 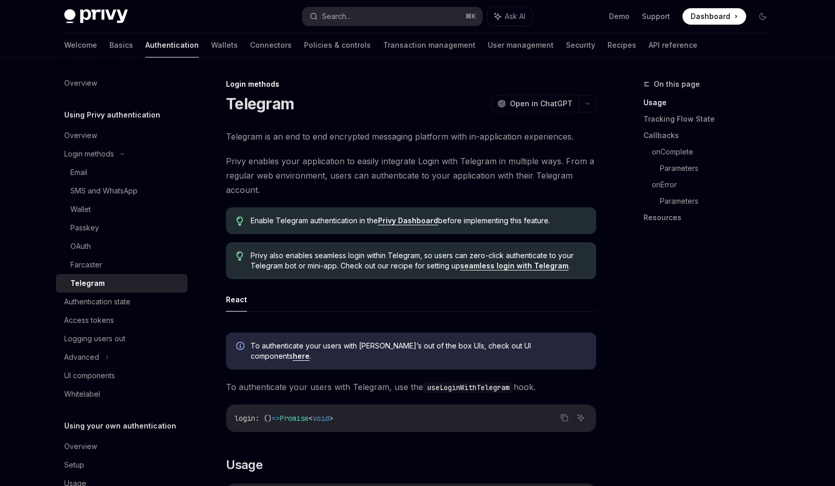 I want to click on div: Advanced, so click(x=82, y=357).